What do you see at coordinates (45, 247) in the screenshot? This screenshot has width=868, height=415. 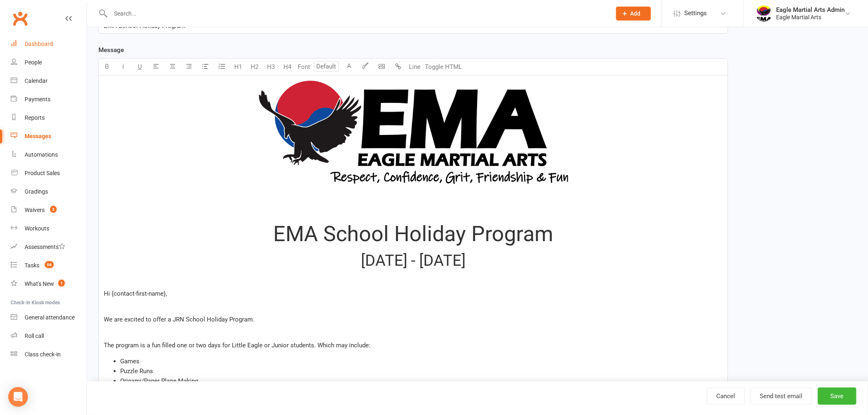 I see `div: Assessments` at bounding box center [45, 247].